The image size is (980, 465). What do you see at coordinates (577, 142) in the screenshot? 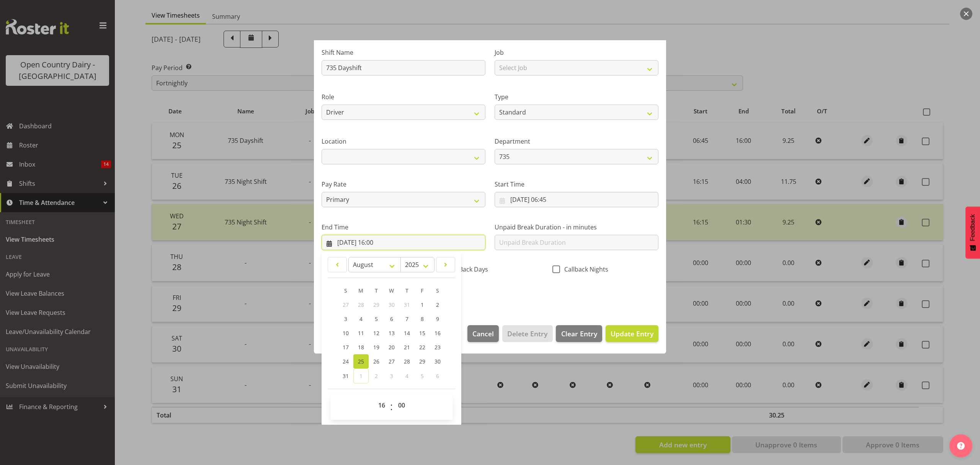
I see `label: Department` at bounding box center [577, 142].